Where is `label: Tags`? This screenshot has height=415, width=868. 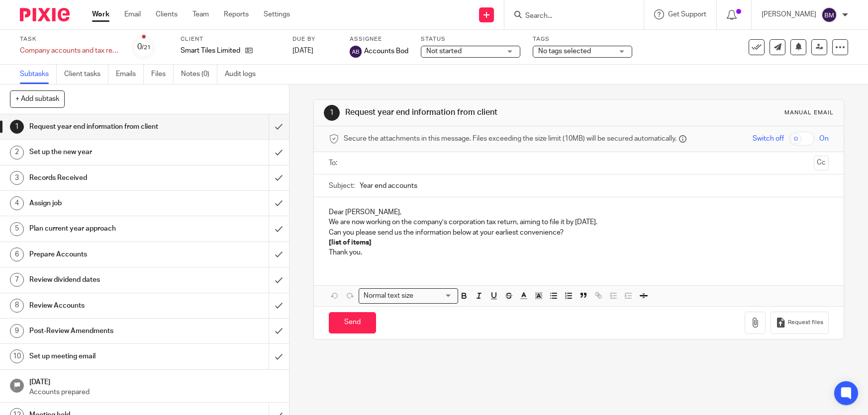
label: Tags is located at coordinates (582, 39).